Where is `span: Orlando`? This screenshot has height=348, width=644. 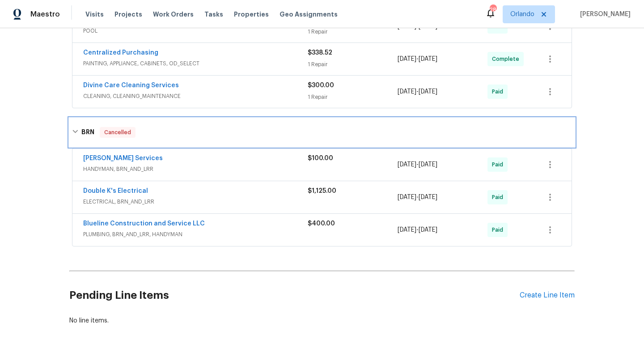
span: Orlando is located at coordinates (522, 15).